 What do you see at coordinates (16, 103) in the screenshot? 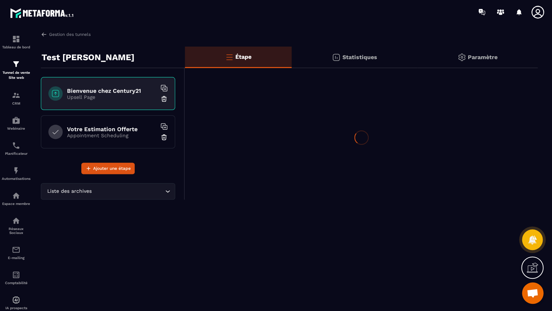
I see `p: CRM` at bounding box center [16, 103].